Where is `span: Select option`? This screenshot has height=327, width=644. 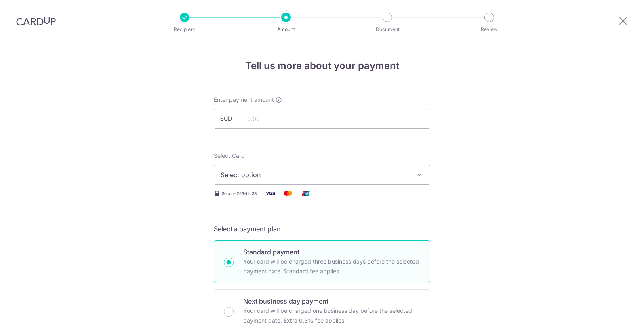
span: Select option is located at coordinates (315, 175).